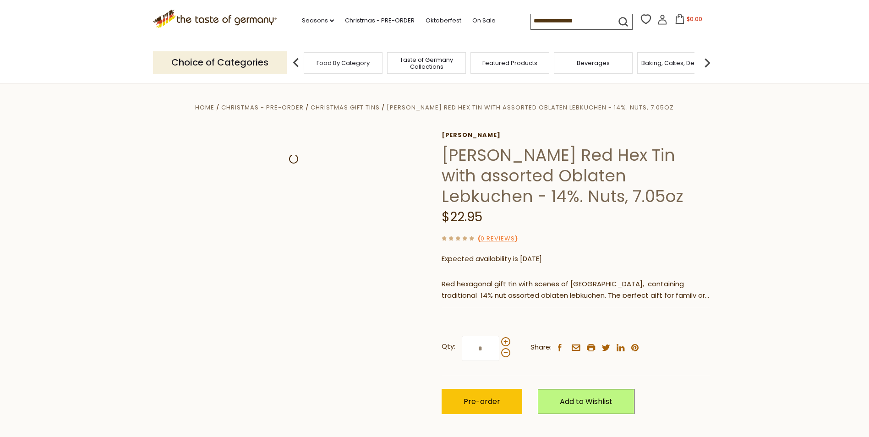 This screenshot has height=437, width=869. What do you see at coordinates (482, 401) in the screenshot?
I see `span: Pre-order` at bounding box center [482, 401].